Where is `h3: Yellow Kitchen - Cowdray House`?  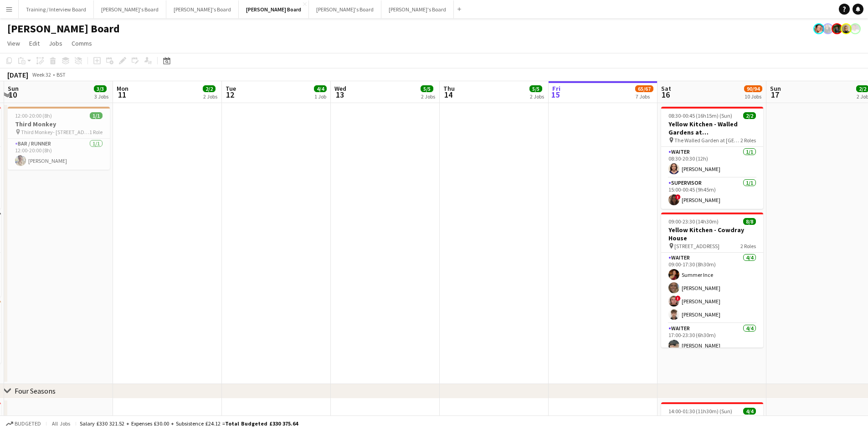 h3: Yellow Kitchen - Cowdray House is located at coordinates (712, 233).